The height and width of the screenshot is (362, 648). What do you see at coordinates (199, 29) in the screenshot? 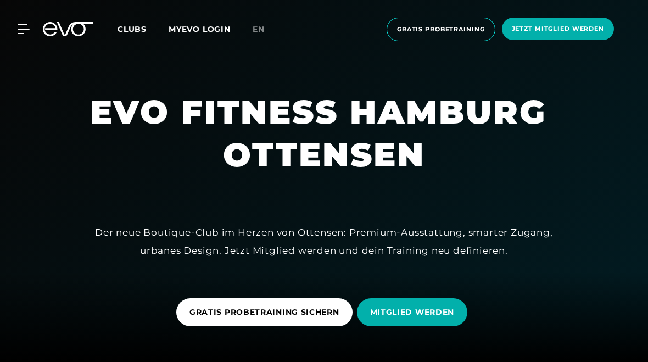
I see `a: MYEVO LOGIN` at bounding box center [199, 29].